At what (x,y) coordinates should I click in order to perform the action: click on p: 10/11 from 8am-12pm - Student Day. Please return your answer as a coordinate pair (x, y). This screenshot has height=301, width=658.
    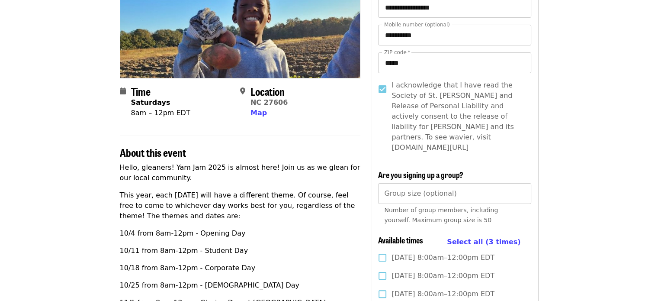
    Looking at the image, I should click on (240, 251).